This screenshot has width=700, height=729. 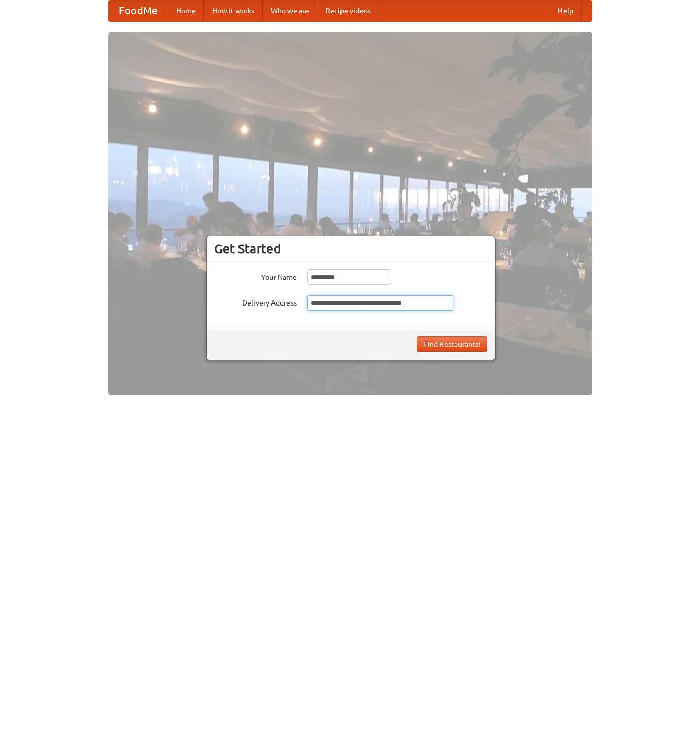 What do you see at coordinates (138, 11) in the screenshot?
I see `a: FoodMe` at bounding box center [138, 11].